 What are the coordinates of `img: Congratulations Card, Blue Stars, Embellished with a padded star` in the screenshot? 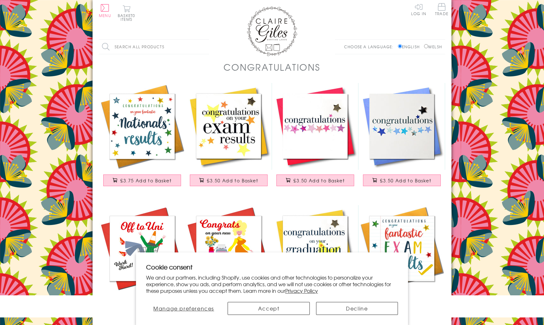 It's located at (402, 126).